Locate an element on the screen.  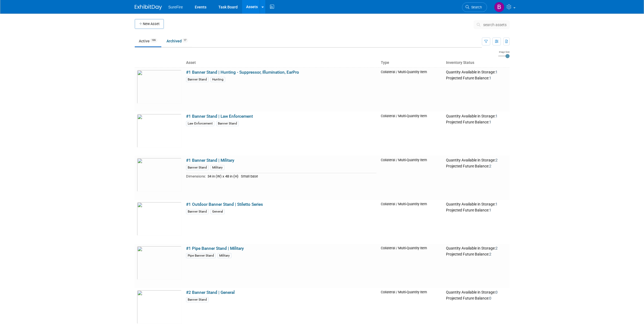
a: Active199 is located at coordinates (148, 41).